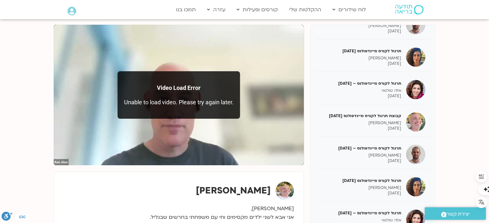 The image size is (489, 223). I want to click on img: תרגול לקורס מיינדפולנס 3.7.25, so click(416, 57).